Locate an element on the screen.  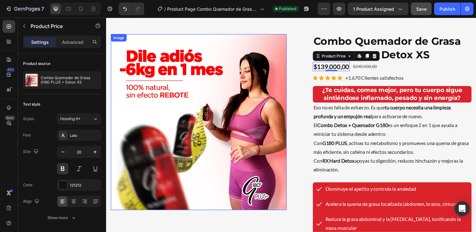
div: Publish is located at coordinates (447, 9).